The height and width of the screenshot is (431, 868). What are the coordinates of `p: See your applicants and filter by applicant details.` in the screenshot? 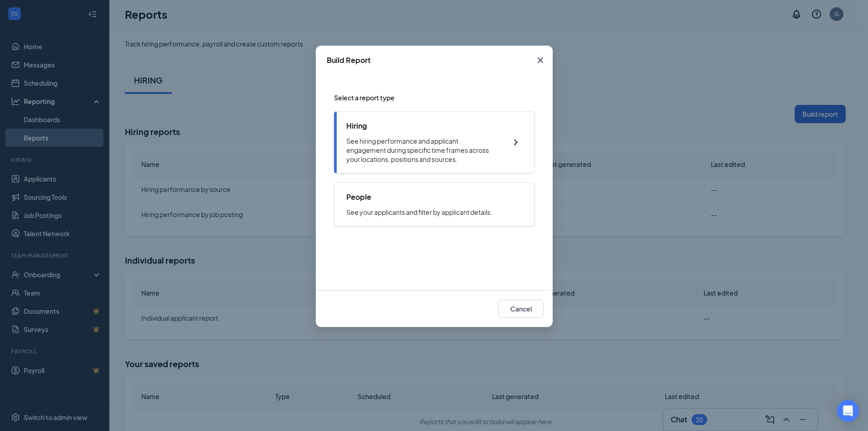 It's located at (419, 212).